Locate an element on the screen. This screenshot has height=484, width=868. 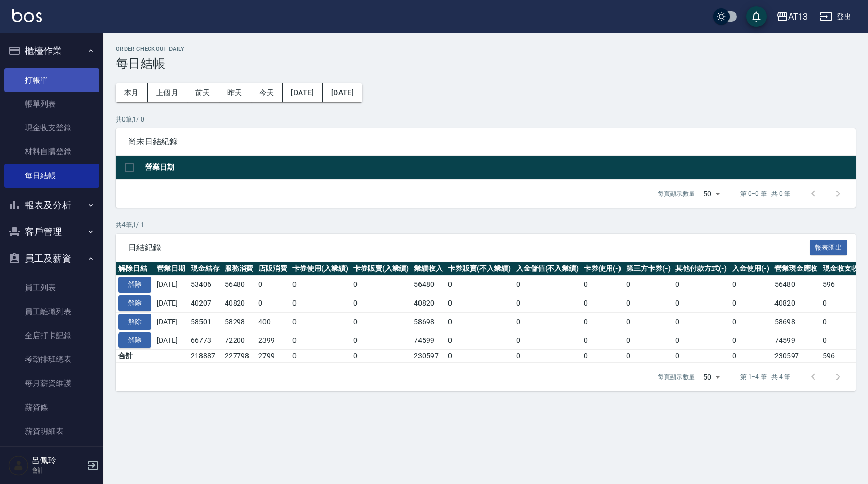
p: 會計 is located at coordinates (58, 470).